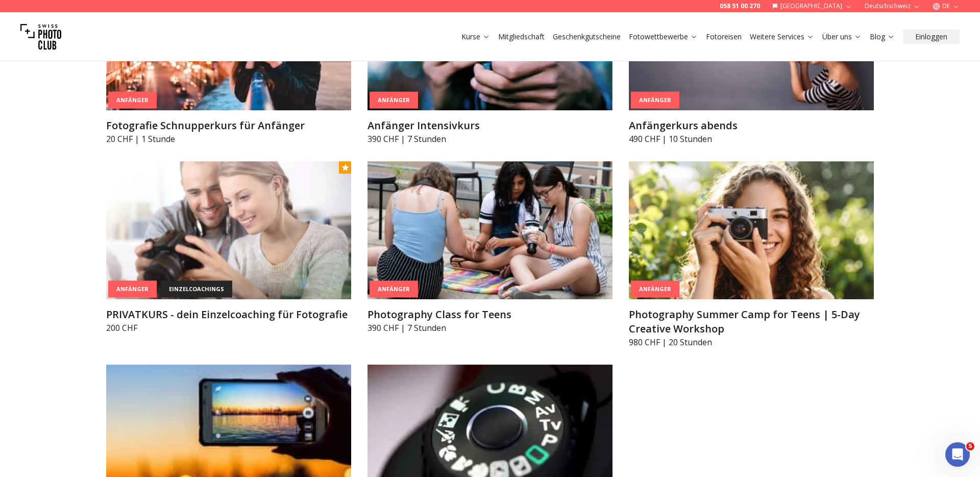 Image resolution: width=980 pixels, height=477 pixels. What do you see at coordinates (663, 37) in the screenshot?
I see `a: Fotowettbewerbe` at bounding box center [663, 37].